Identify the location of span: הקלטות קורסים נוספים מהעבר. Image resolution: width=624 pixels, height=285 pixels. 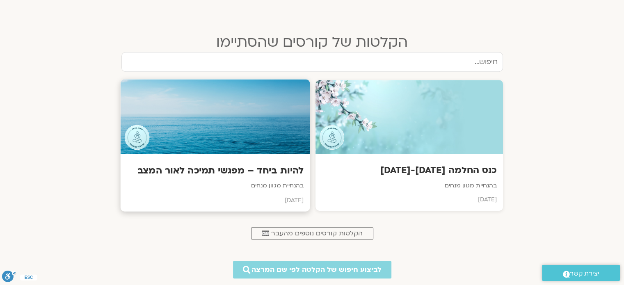
(317, 234).